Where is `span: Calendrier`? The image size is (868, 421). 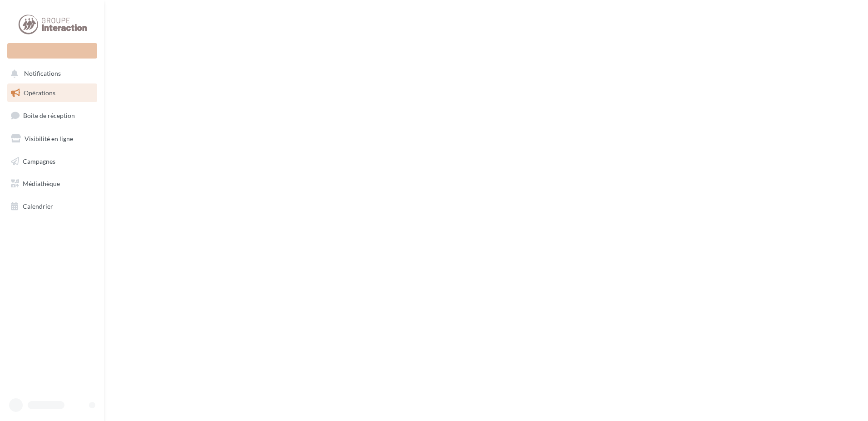 span: Calendrier is located at coordinates (37, 206).